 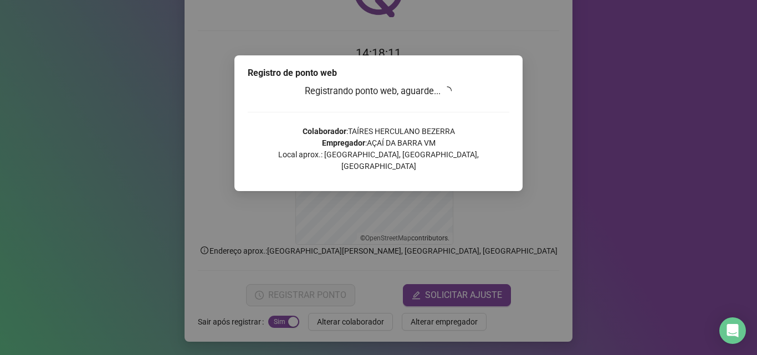 I want to click on div: Open Intercom Messenger, so click(x=733, y=331).